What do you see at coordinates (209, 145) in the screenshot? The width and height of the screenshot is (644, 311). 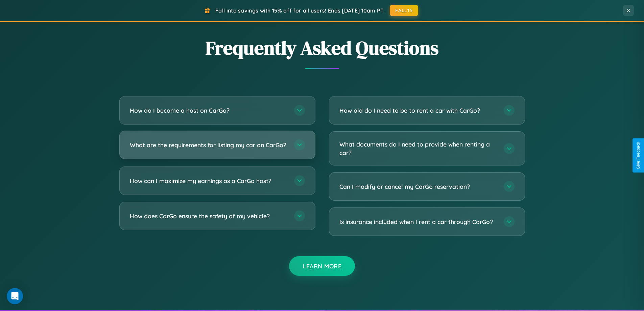 I see `h3: What are the requirements for listing my car on CarGo?` at bounding box center [209, 145].